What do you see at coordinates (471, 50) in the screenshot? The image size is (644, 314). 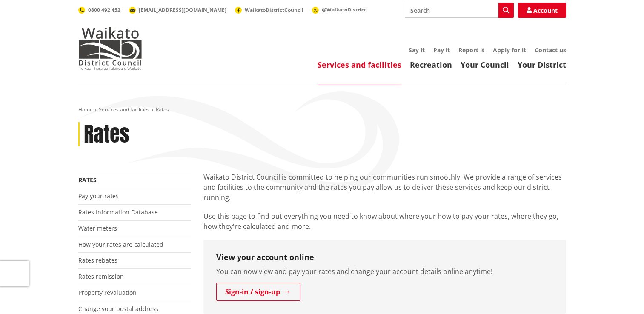 I see `a: Report it` at bounding box center [471, 50].